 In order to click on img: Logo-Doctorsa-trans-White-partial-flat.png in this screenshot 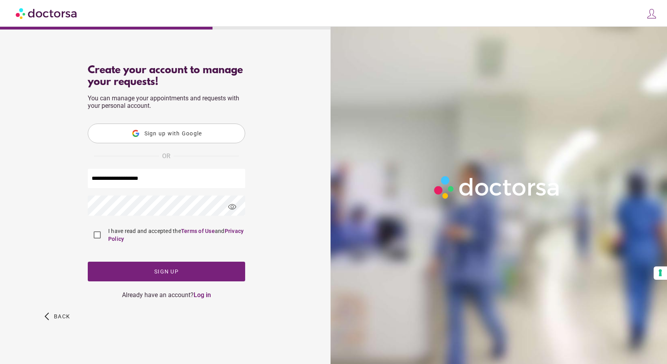, I will do `click(497, 187)`.